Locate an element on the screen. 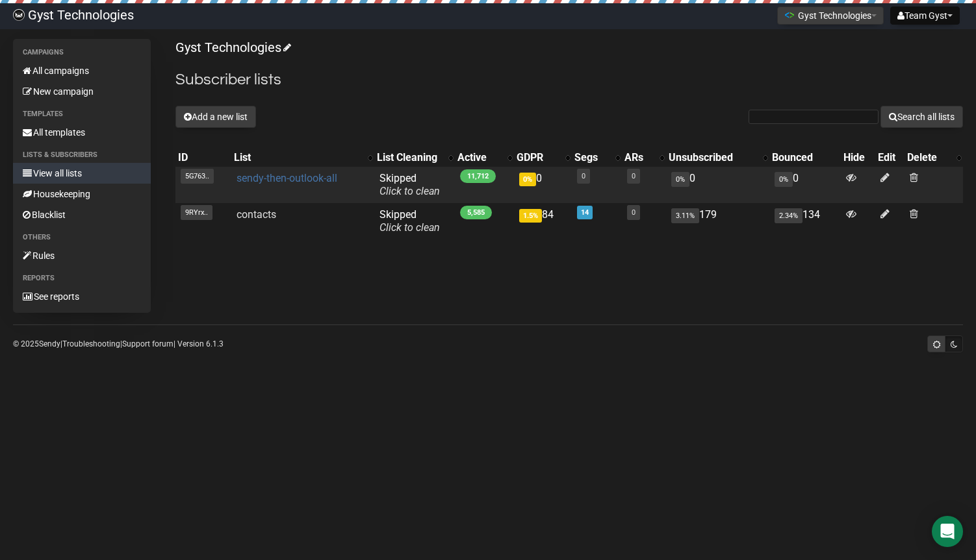 This screenshot has height=560, width=976. a: All campaigns is located at coordinates (82, 71).